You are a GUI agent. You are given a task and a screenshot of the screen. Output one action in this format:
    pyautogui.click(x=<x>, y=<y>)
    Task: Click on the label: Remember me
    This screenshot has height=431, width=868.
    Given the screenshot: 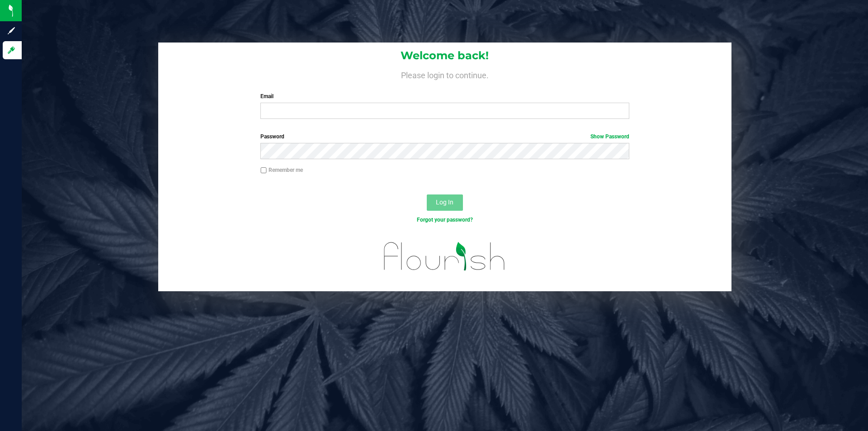 What is the action you would take?
    pyautogui.click(x=282, y=170)
    